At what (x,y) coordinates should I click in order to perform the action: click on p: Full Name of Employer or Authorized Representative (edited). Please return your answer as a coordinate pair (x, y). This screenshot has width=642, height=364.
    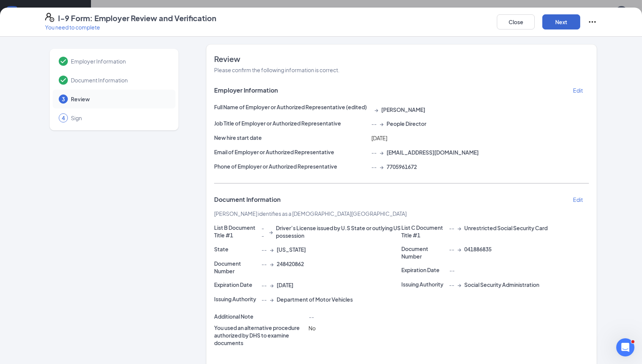
    Looking at the image, I should click on (292, 107).